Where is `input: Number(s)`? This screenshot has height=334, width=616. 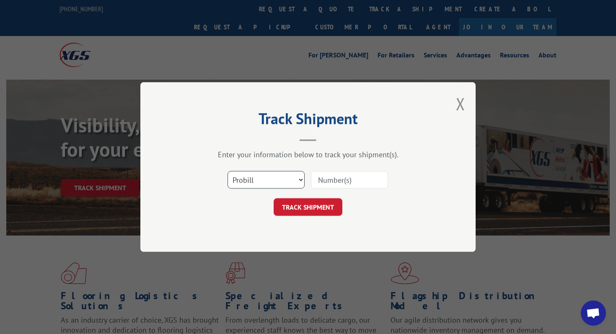
input: Number(s) is located at coordinates (350, 180).